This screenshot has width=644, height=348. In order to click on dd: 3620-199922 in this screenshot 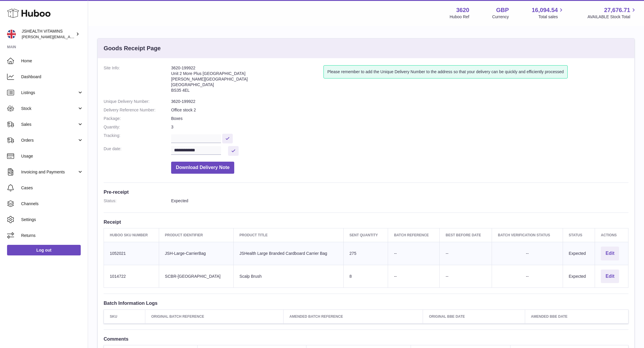, I will do `click(399, 101)`.